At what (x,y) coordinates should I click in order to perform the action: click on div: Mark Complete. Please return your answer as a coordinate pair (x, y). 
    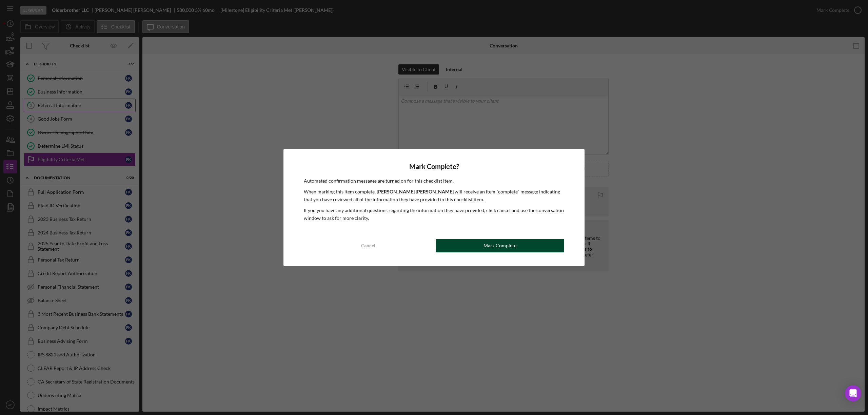
    Looking at the image, I should click on (500, 245).